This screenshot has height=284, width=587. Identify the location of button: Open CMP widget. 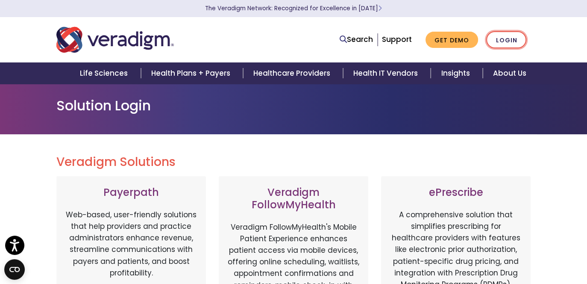
(15, 269).